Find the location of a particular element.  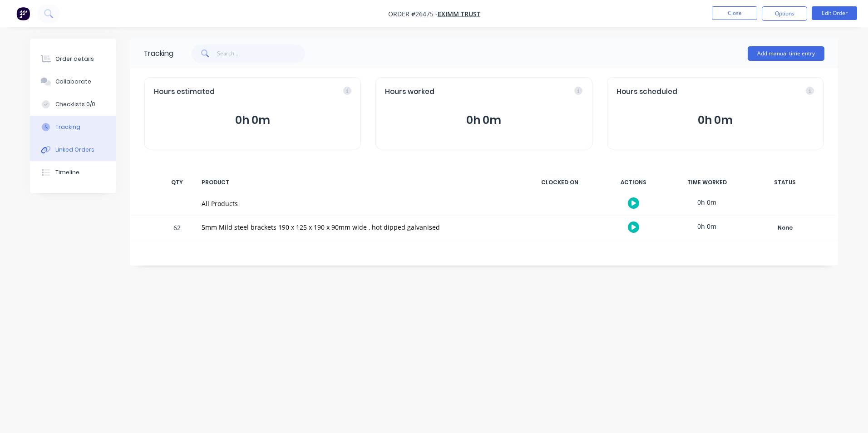

div: All Products is located at coordinates (358, 204).